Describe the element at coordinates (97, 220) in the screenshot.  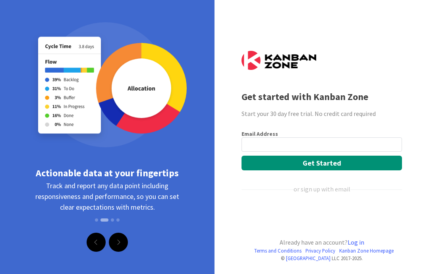
I see `button: Slide 1` at that location.